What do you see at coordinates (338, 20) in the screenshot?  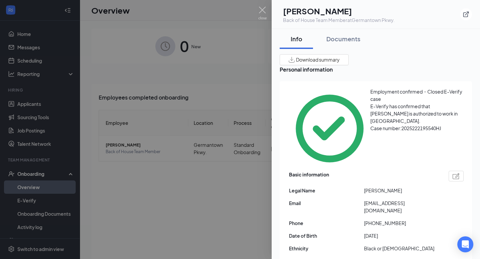 I see `div: Back of House Team Member at Germantown Pkwy.` at bounding box center [338, 20].